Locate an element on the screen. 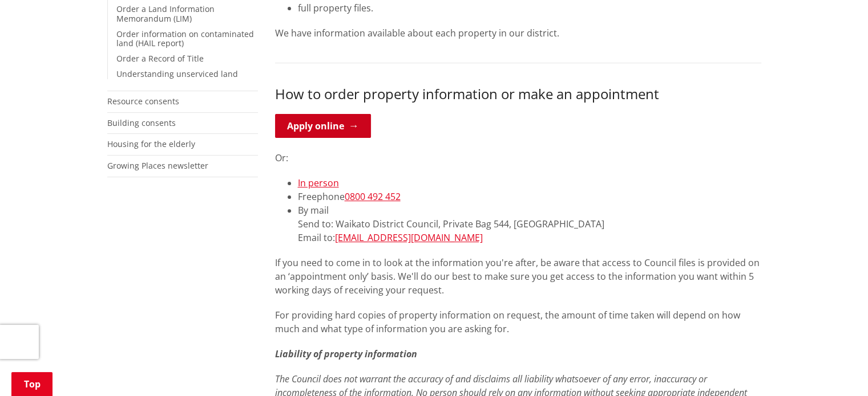 The height and width of the screenshot is (396, 868). li: full property files. is located at coordinates (530, 8).